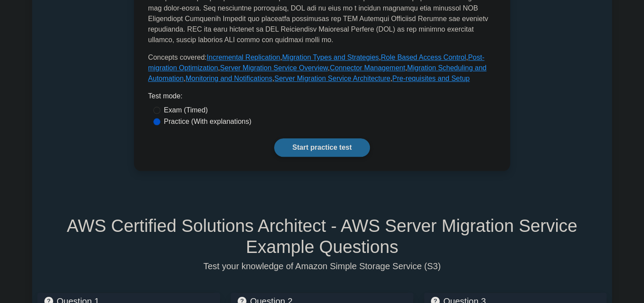 This screenshot has height=303, width=644. Describe the element at coordinates (330, 57) in the screenshot. I see `a: Migration Types and Strategies` at that location.